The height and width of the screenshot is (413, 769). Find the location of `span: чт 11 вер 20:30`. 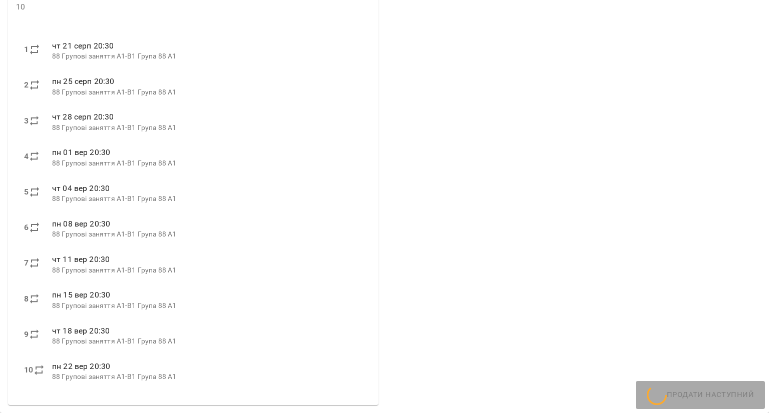

span: чт 11 вер 20:30 is located at coordinates (81, 259).